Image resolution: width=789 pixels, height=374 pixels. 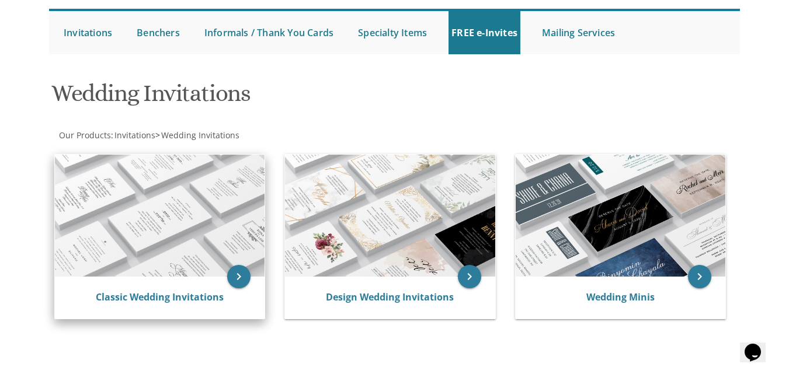 What do you see at coordinates (277, 98) in the screenshot?
I see `h1: Wedding Invitations` at bounding box center [277, 98].